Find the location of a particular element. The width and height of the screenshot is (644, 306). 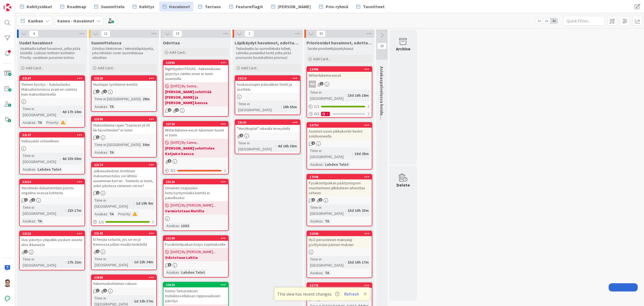

span: Suunnittelu is located at coordinates (113, 7).